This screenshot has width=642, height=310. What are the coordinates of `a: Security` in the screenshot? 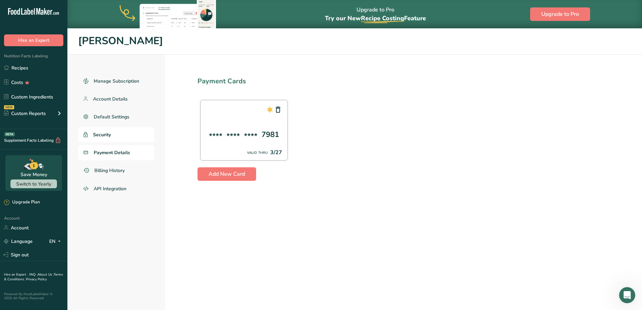 It's located at (116, 134).